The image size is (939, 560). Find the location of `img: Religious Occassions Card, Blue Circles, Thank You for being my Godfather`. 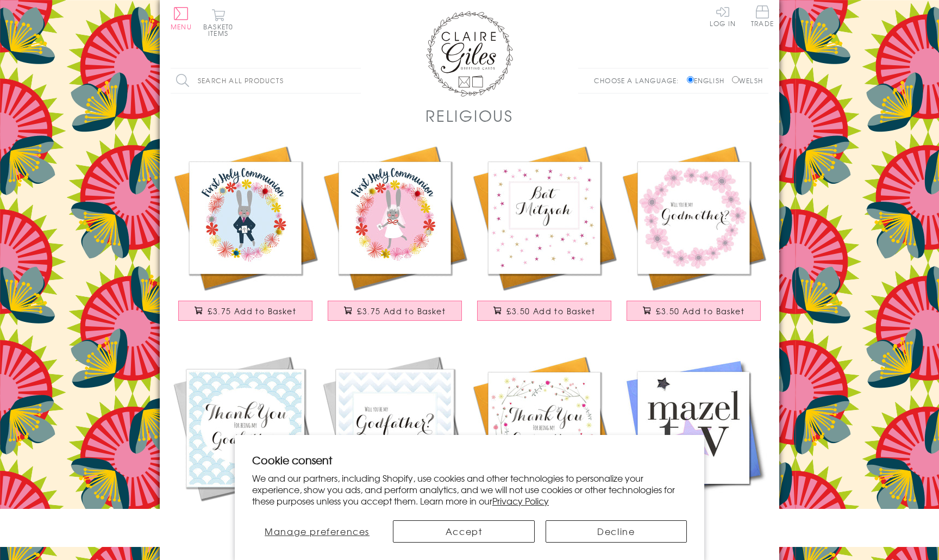

img: Religious Occassions Card, Blue Circles, Thank You for being my Godfather is located at coordinates (245, 428).